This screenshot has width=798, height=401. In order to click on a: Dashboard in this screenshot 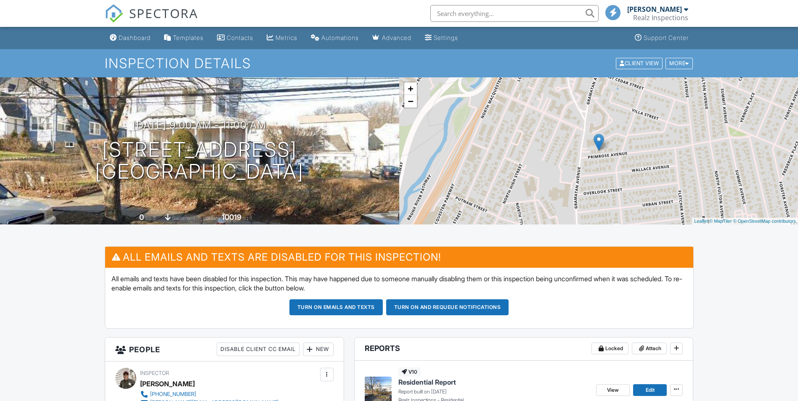, I will do `click(130, 38)`.